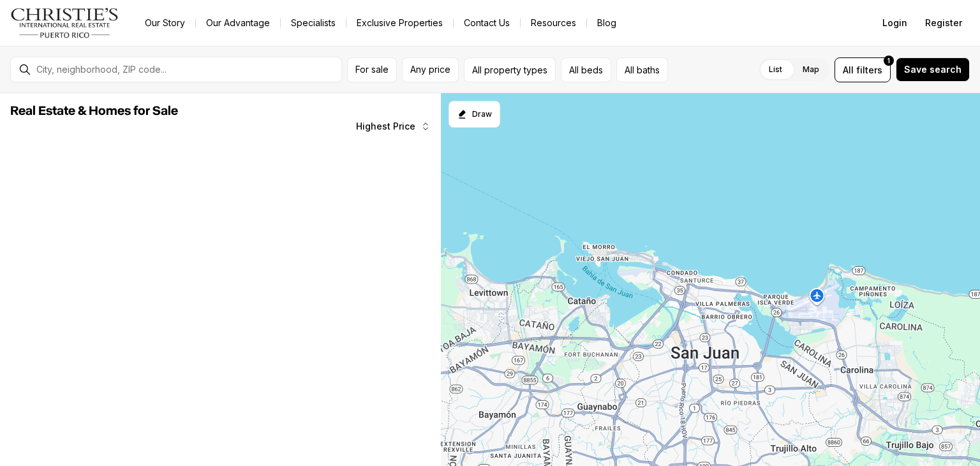 The width and height of the screenshot is (980, 466). What do you see at coordinates (933, 69) in the screenshot?
I see `span: Save search` at bounding box center [933, 69].